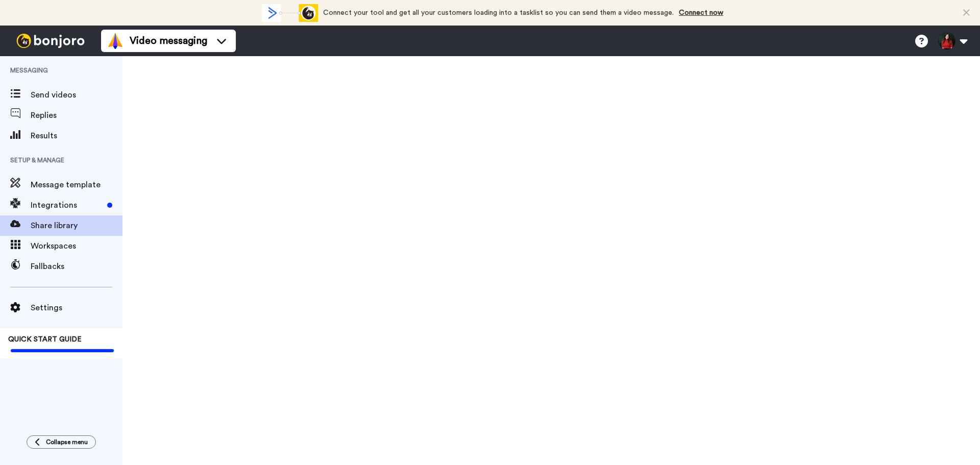 The width and height of the screenshot is (980, 465). I want to click on span: Replies, so click(77, 115).